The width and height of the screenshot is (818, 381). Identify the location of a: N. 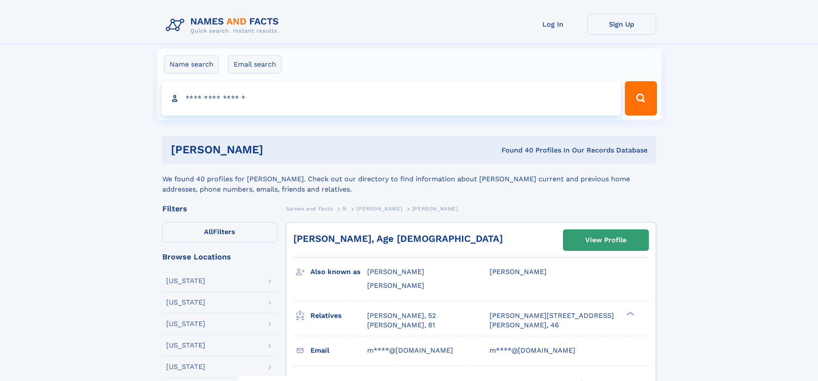
(345, 208).